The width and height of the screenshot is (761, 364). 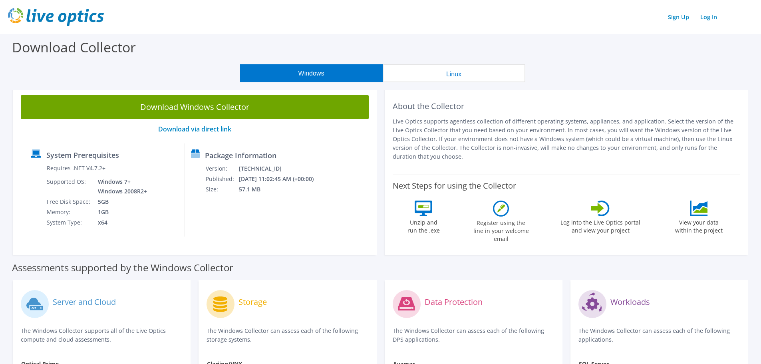 I want to click on td: Memory:, so click(x=69, y=212).